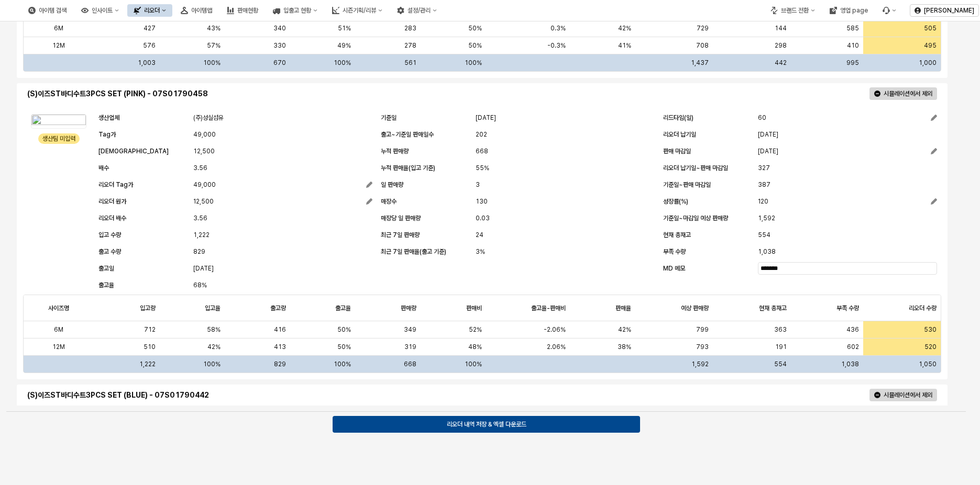  I want to click on div: 시즌기획/리뷰, so click(357, 10).